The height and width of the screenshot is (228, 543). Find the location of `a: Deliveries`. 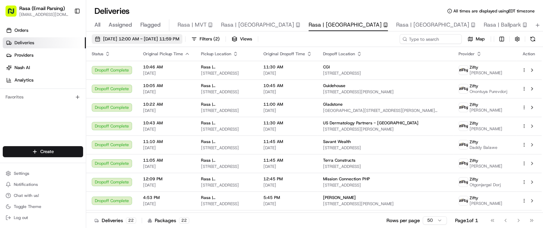

a: Deliveries is located at coordinates (44, 43).